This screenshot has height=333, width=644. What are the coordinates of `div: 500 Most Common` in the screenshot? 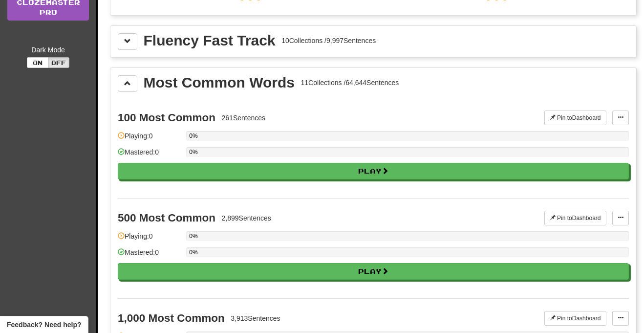 It's located at (167, 217).